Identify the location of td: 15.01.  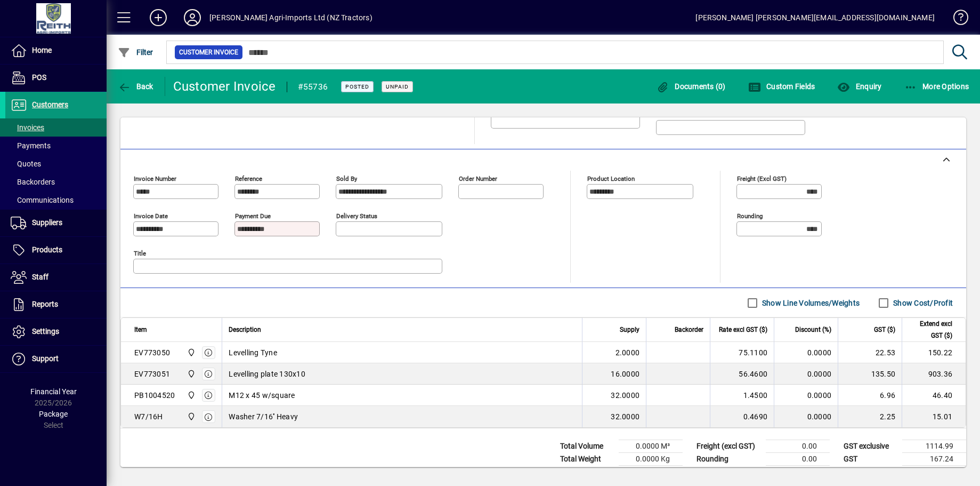
(934, 416).